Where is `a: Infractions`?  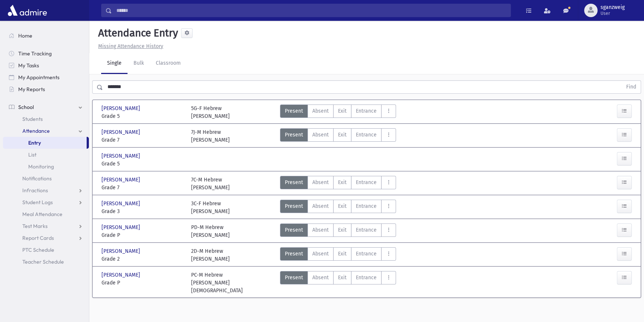
a: Infractions is located at coordinates (46, 190).